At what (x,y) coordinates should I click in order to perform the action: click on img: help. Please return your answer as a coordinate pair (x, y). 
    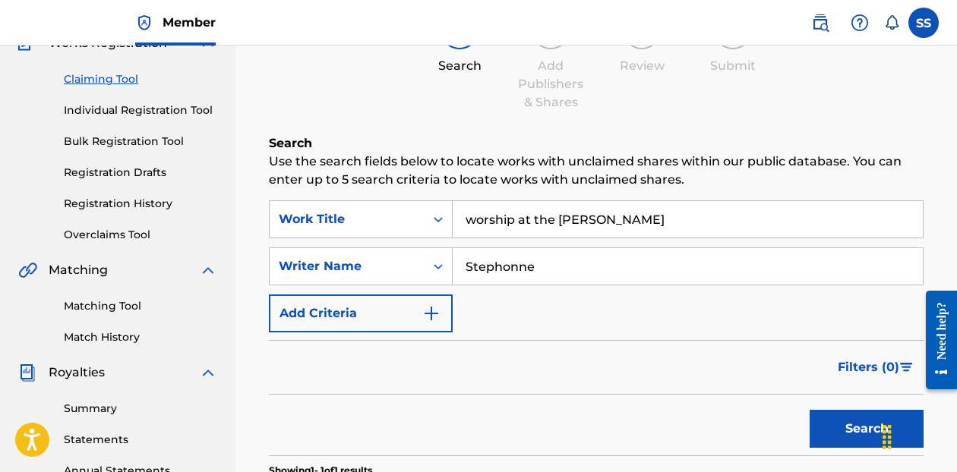
    Looking at the image, I should click on (859, 23).